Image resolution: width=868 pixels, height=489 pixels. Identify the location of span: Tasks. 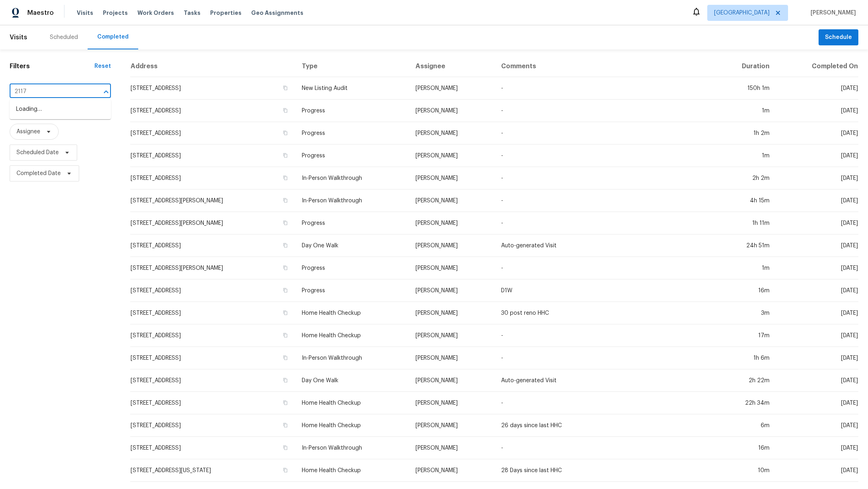
(192, 13).